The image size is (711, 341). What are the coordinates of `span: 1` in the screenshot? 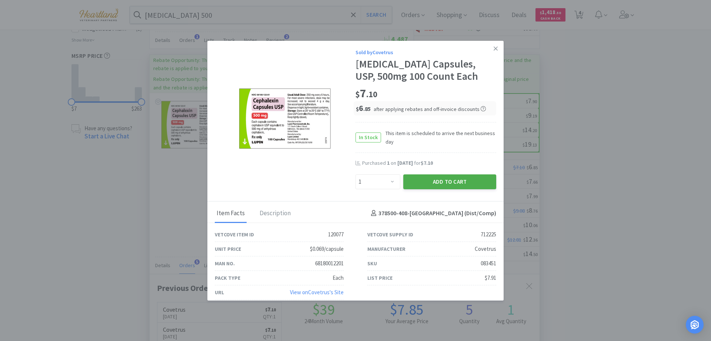 It's located at (388, 163).